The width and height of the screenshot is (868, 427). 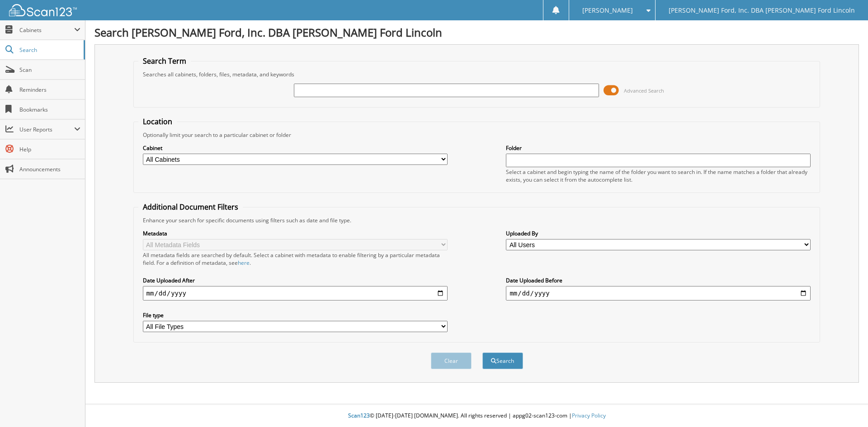 What do you see at coordinates (359, 415) in the screenshot?
I see `span: Scan123` at bounding box center [359, 415].